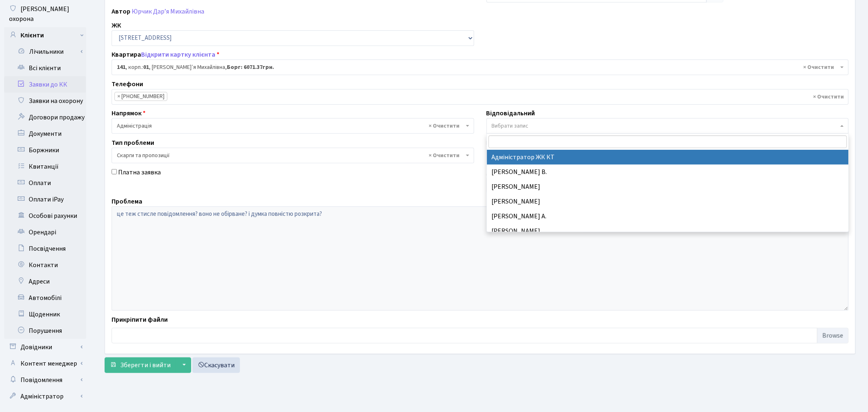 This screenshot has height=412, width=868. Describe the element at coordinates (46, 282) in the screenshot. I see `a: Адреси` at that location.